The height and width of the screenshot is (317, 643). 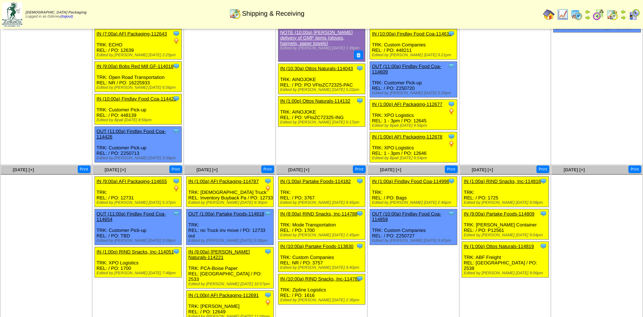 I want to click on img: calendarprod.gif, so click(x=577, y=15).